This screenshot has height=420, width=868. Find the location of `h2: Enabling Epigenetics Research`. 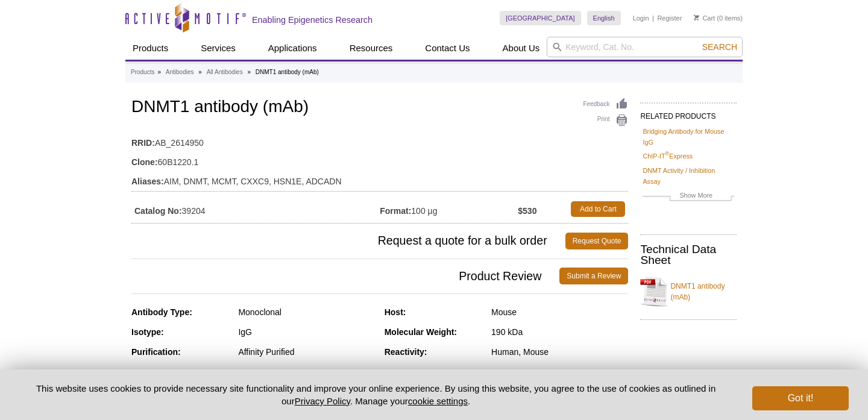

h2: Enabling Epigenetics Research is located at coordinates (312, 20).